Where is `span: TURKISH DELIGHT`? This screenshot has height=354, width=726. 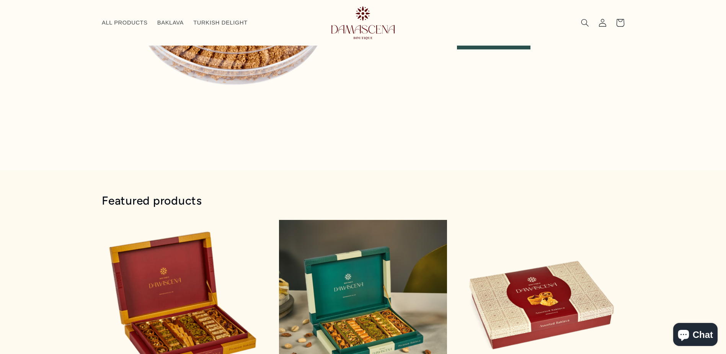
span: TURKISH DELIGHT is located at coordinates (221, 23).